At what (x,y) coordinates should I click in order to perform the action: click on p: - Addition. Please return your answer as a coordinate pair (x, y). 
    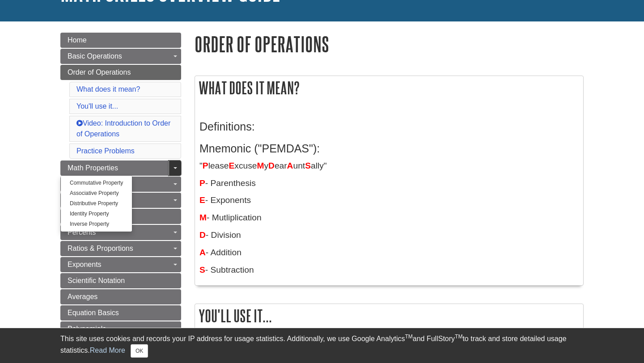
    Looking at the image, I should click on (389, 252).